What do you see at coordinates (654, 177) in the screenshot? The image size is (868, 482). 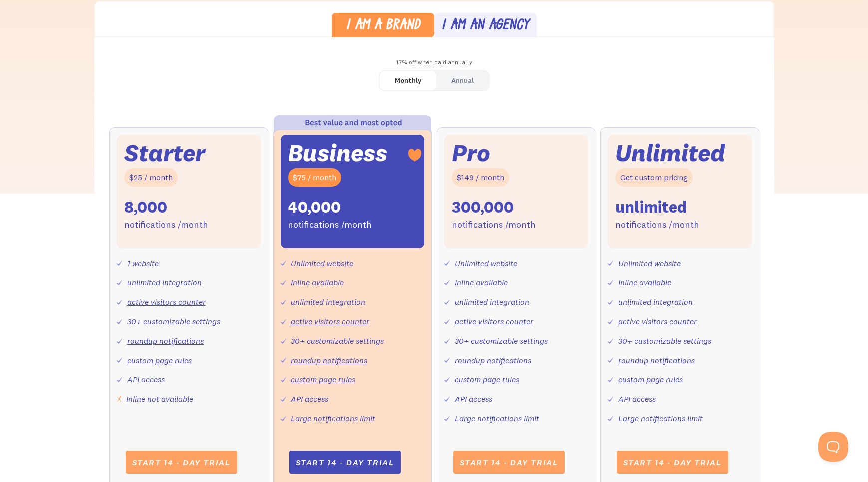 I see `div: Get custom pricing` at bounding box center [654, 177].